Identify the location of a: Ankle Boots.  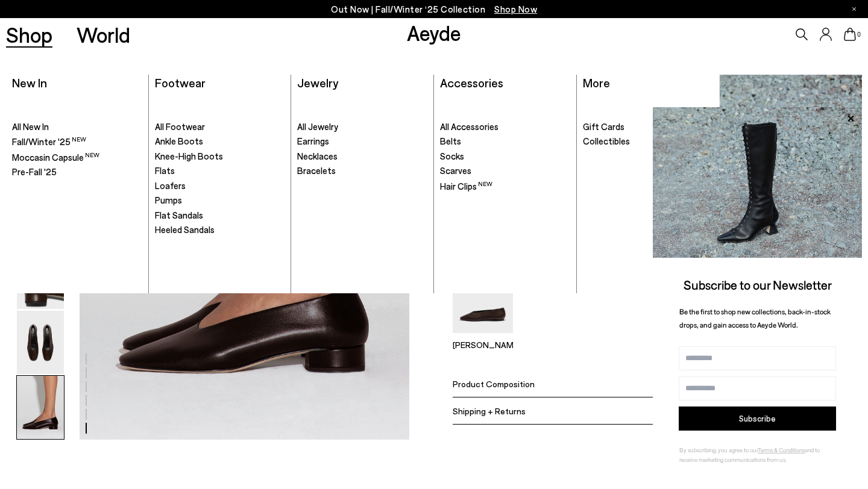
(220, 142).